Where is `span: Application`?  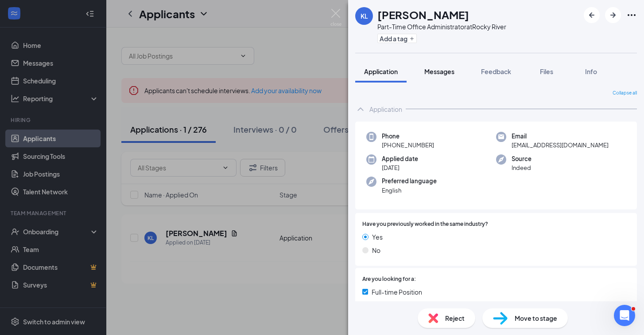 span: Application is located at coordinates (381, 72).